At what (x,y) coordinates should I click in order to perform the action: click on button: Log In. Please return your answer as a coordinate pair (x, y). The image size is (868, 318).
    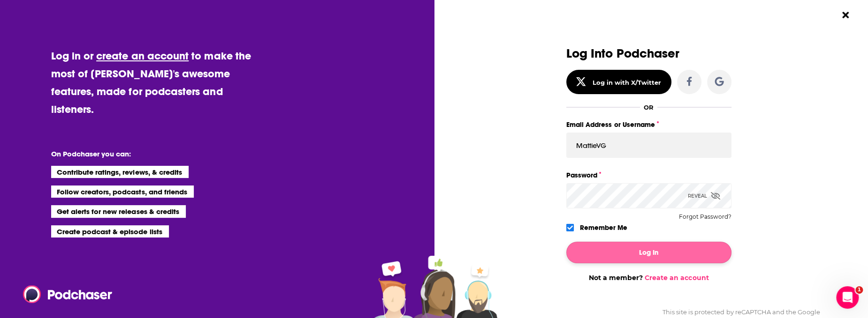
    Looking at the image, I should click on (649, 253).